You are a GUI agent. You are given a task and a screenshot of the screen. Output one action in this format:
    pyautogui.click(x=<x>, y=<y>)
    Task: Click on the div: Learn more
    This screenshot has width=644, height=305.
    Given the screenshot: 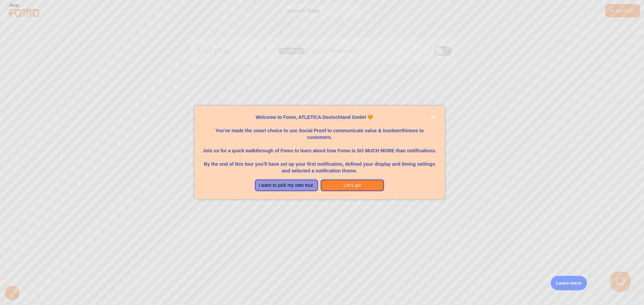 What is the action you would take?
    pyautogui.click(x=569, y=283)
    